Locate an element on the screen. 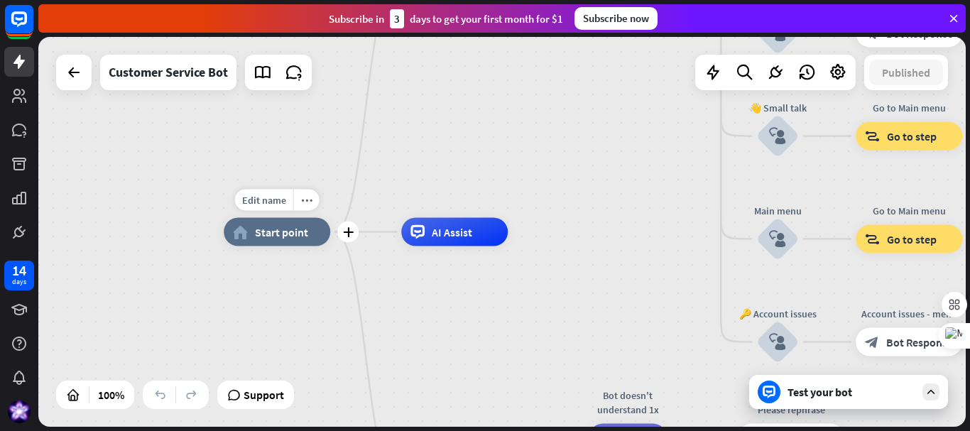 This screenshot has width=970, height=431. button: Open LiveChat chat widget is located at coordinates (33, 27).